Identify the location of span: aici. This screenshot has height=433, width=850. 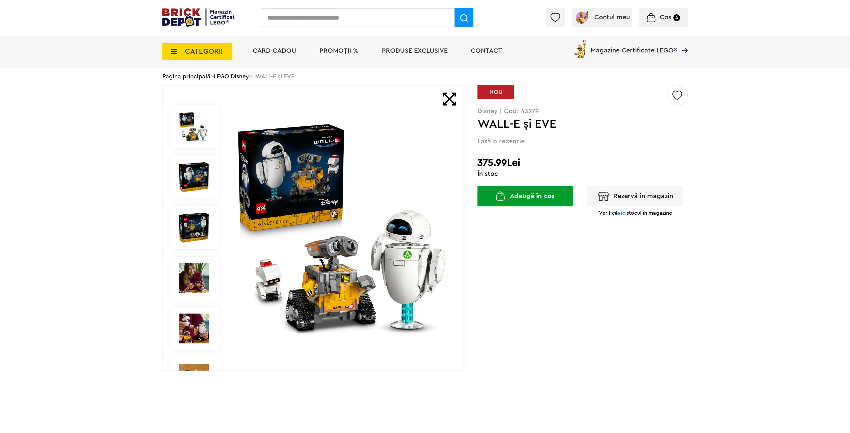
(622, 213).